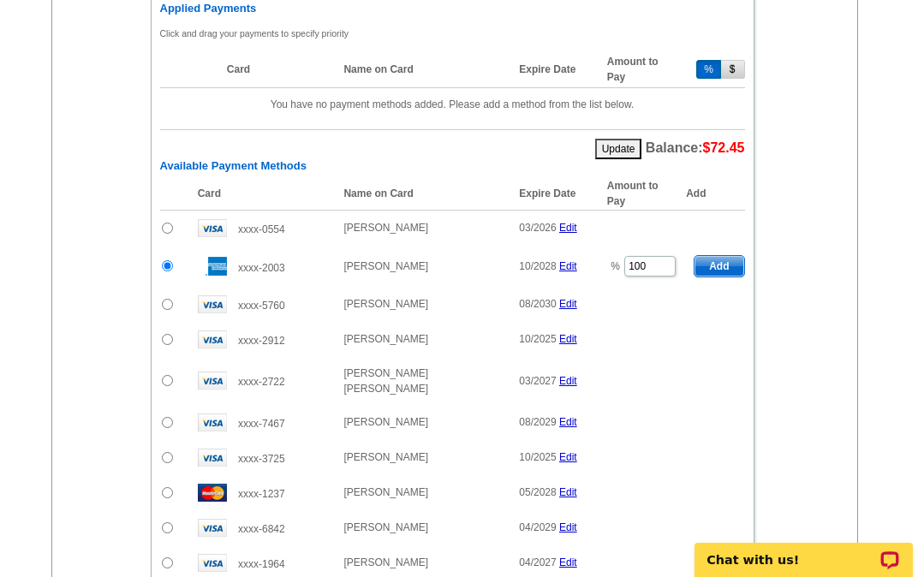  Describe the element at coordinates (537, 382) in the screenshot. I see `span: 03/2027` at that location.